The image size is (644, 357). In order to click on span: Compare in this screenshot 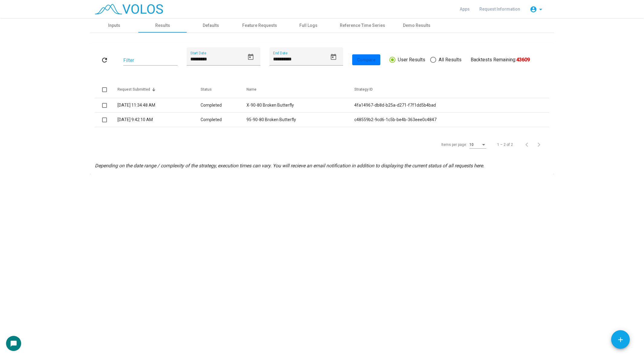, I will do `click(366, 60)`.